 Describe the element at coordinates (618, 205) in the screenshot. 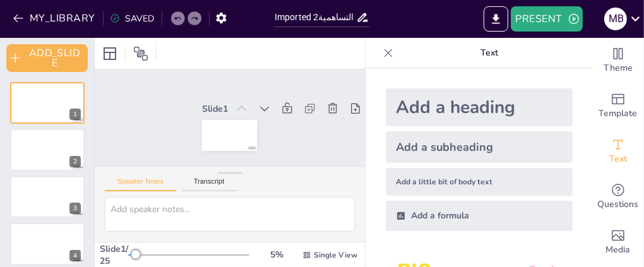

I see `span: Questions` at that location.